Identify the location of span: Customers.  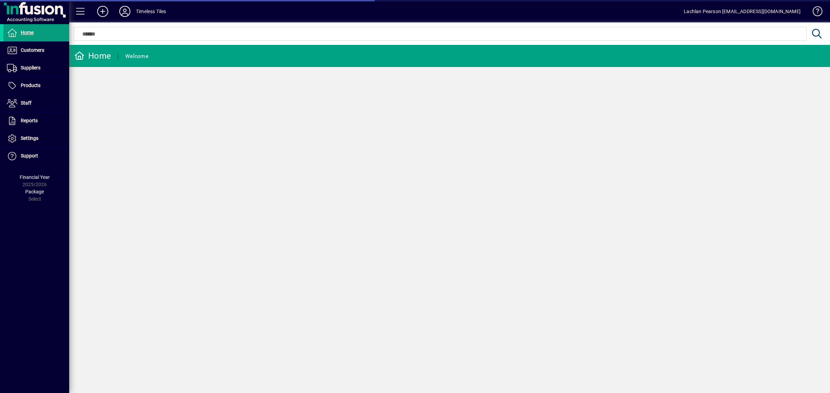
(32, 50).